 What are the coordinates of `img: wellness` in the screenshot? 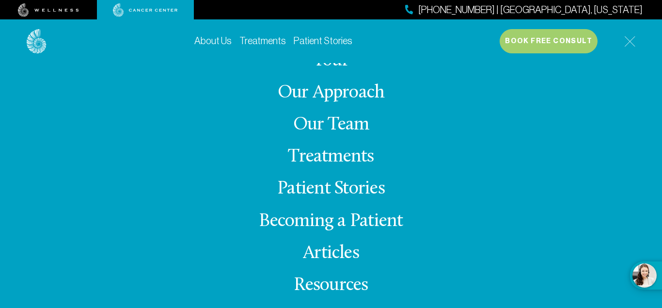 It's located at (48, 10).